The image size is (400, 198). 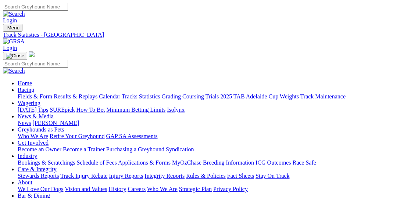 I want to click on a: Greyhounds as Pets, so click(x=41, y=129).